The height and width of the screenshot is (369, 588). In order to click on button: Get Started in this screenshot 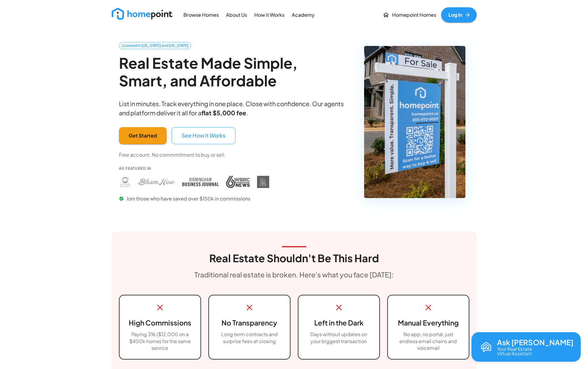, I will do `click(143, 136)`.